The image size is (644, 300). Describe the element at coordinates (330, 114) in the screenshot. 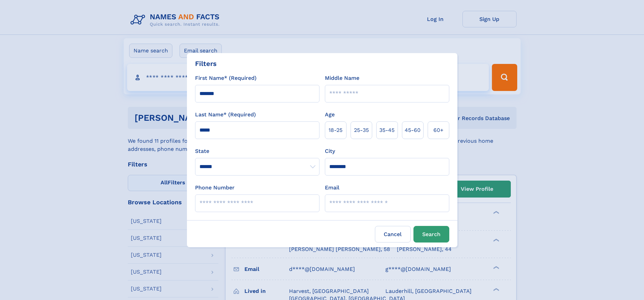

I see `label: Age` at that location.